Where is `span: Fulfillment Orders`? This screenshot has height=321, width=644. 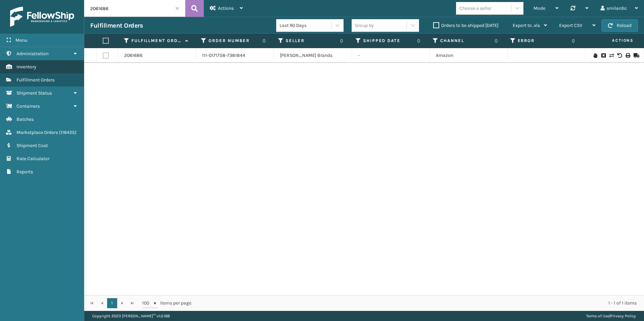 span: Fulfillment Orders is located at coordinates (35, 79).